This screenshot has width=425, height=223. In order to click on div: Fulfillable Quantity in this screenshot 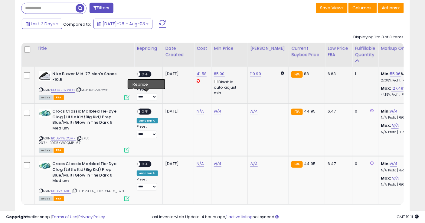, I will do `click(365, 52)`.